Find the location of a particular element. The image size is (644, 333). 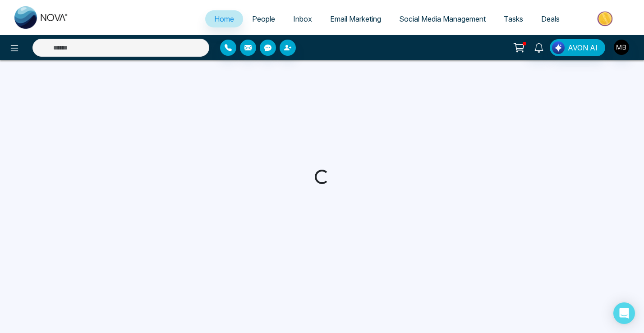

span: Deals is located at coordinates (550, 19).